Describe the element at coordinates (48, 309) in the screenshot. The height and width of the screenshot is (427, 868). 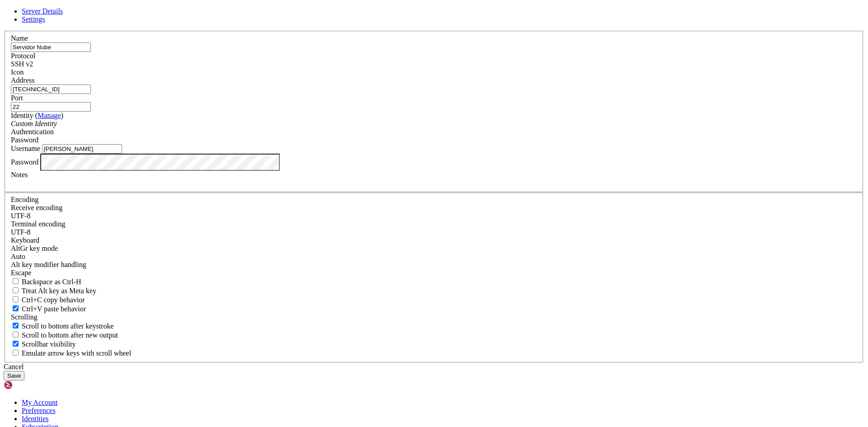
I see `label: Ctrl+V pastes if true, sends ^V to host if false. Ctrl+Shift+V sends ^V to host if true, pastes i...` at that location.